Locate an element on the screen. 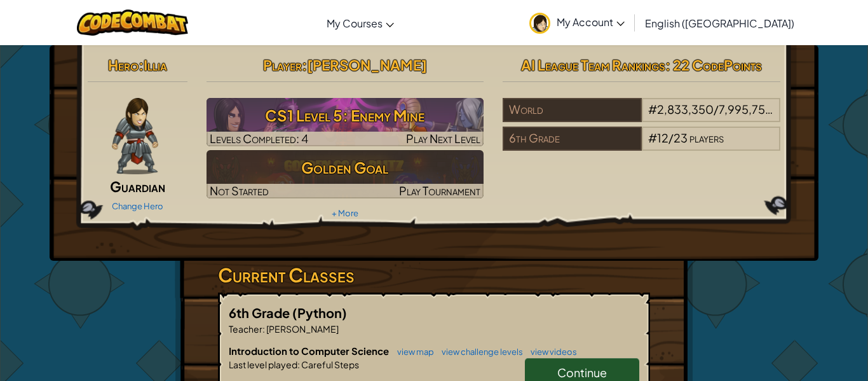 Image resolution: width=868 pixels, height=381 pixels. span: Teacher is located at coordinates (245, 329).